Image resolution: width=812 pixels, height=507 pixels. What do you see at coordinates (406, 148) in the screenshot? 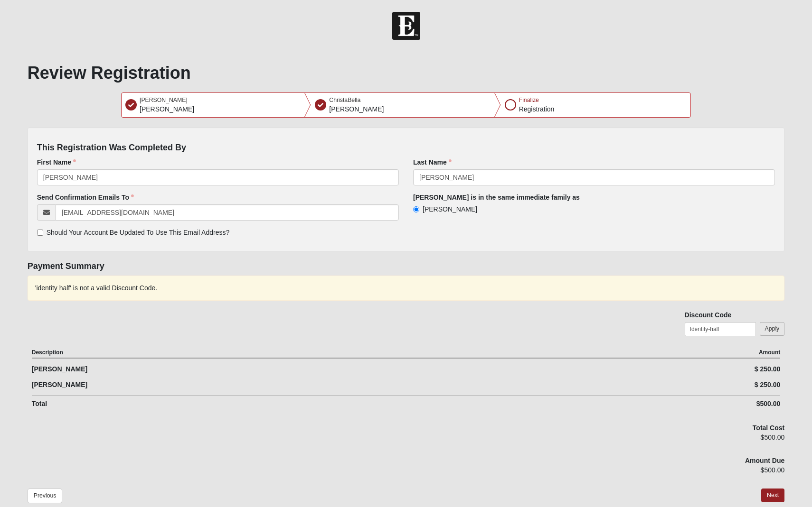
I see `h4: This Registration Was Completed By` at bounding box center [406, 148].